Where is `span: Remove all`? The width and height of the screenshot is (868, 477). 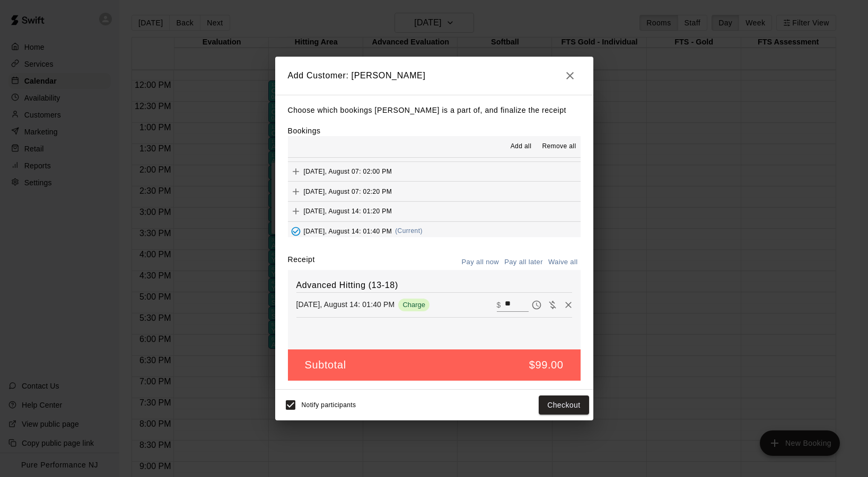 span: Remove all is located at coordinates (559, 146).